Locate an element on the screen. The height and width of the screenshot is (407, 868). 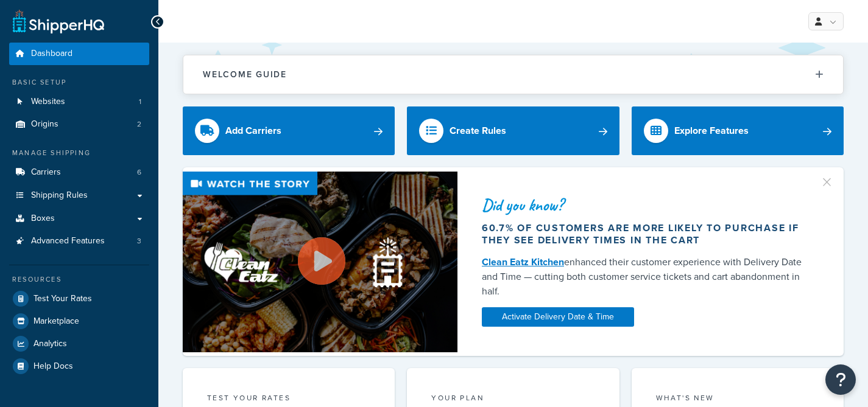
span: Advanced Features is located at coordinates (67, 241).